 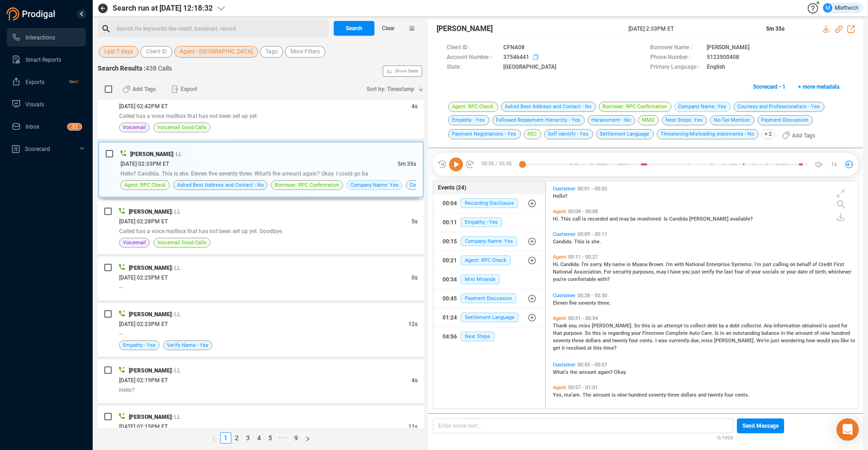 I want to click on span: amount, so click(x=602, y=394).